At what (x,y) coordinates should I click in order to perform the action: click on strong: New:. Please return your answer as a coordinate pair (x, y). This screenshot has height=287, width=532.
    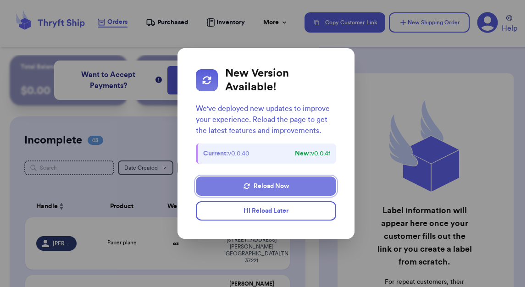
    Looking at the image, I should click on (303, 154).